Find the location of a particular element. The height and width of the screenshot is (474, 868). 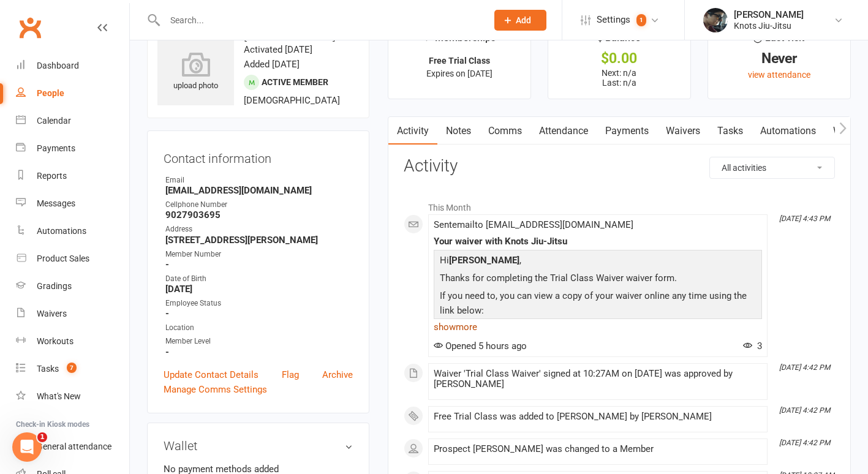

input: Search... is located at coordinates (320, 20).